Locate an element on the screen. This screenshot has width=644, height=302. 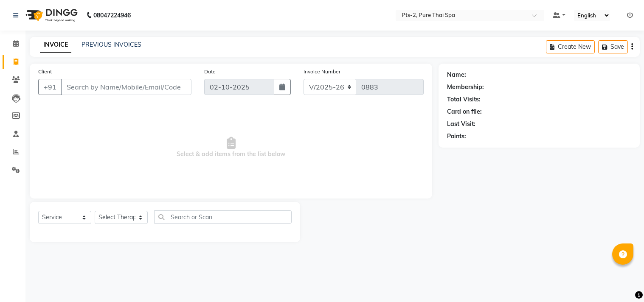
div: Name: is located at coordinates (456, 75).